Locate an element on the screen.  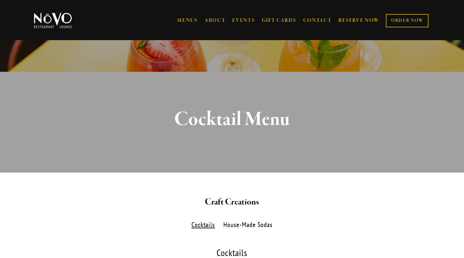
a: ORDER NOW is located at coordinates (407, 21).